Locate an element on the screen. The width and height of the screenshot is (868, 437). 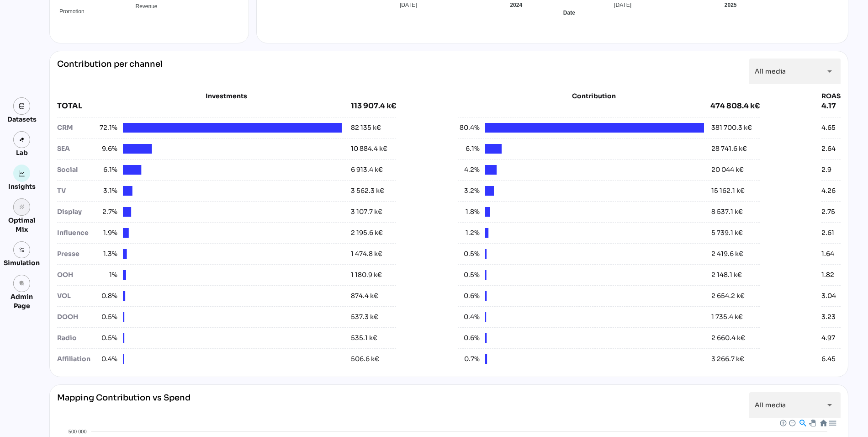
span: 1.2% is located at coordinates (469, 232).